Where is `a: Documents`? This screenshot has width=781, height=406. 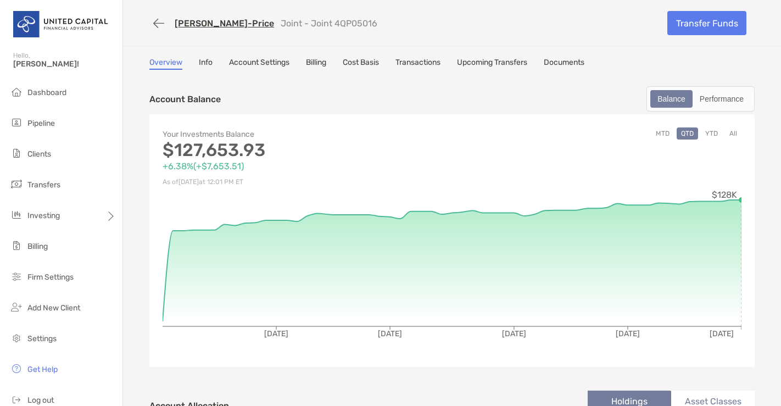
a: Documents is located at coordinates (564, 64).